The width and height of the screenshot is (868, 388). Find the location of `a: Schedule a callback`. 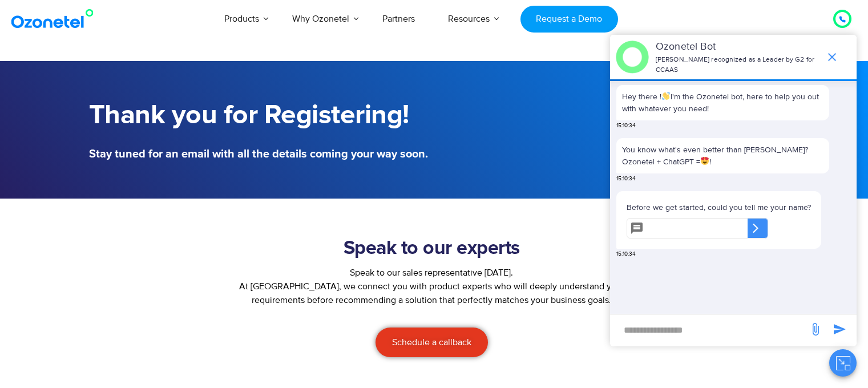

a: Schedule a callback is located at coordinates (432, 342).